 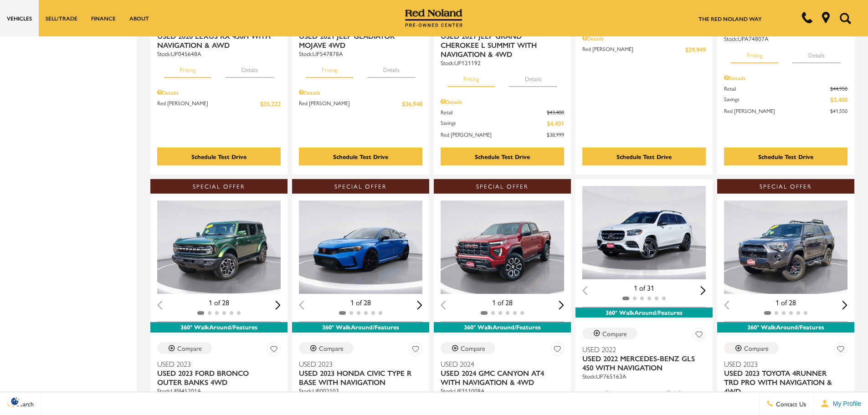 I want to click on a: Retail $43,400, so click(x=502, y=112).